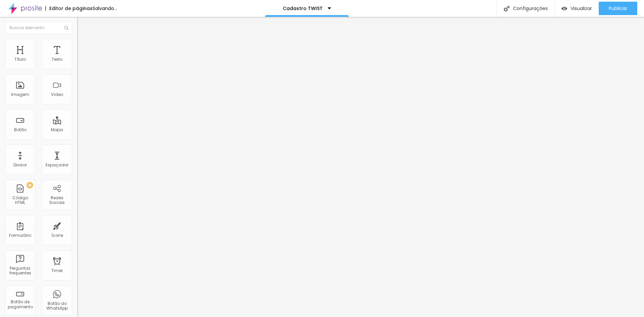 This screenshot has height=317, width=644. Describe the element at coordinates (302, 8) in the screenshot. I see `p: Cadastro TWIST` at that location.